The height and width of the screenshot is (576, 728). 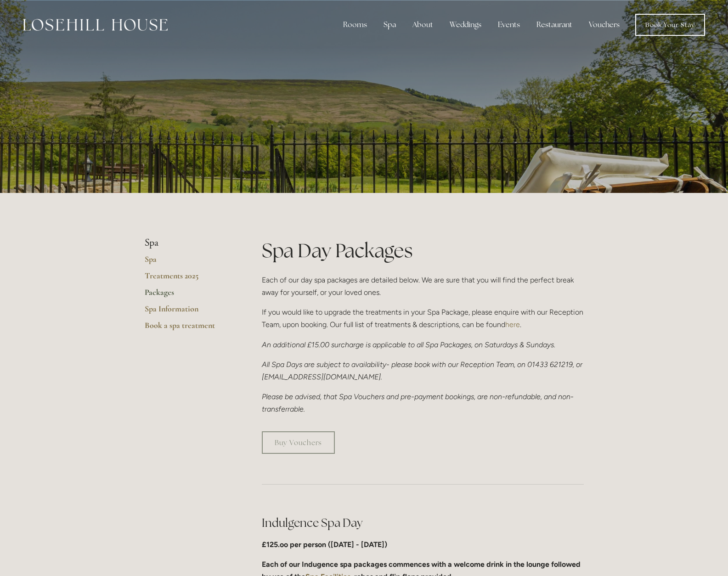 I want to click on a: Book a spa treatment, so click(x=188, y=329).